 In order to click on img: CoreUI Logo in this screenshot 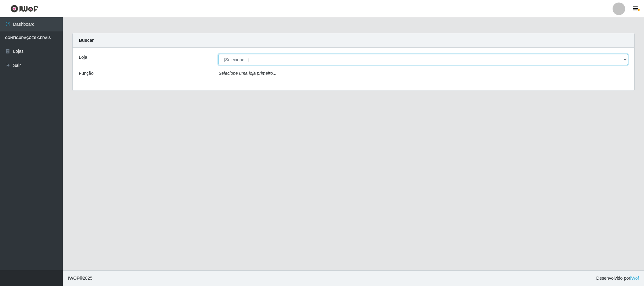, I will do `click(25, 8)`.